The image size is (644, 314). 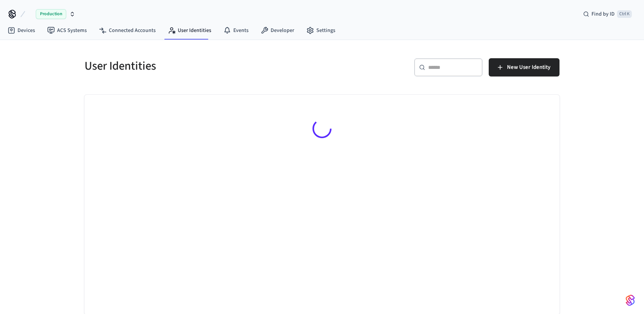 What do you see at coordinates (624, 14) in the screenshot?
I see `span: Ctrl K` at bounding box center [624, 14].